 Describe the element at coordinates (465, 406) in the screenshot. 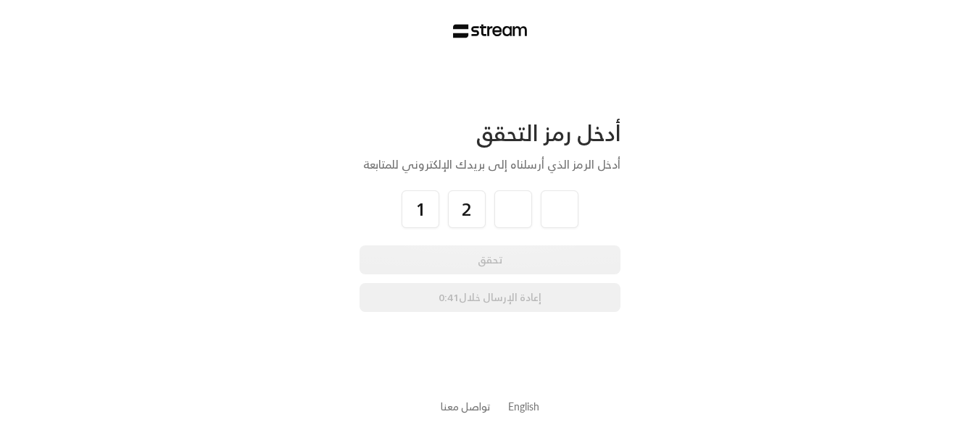

I see `a: تواصل معنا` at that location.